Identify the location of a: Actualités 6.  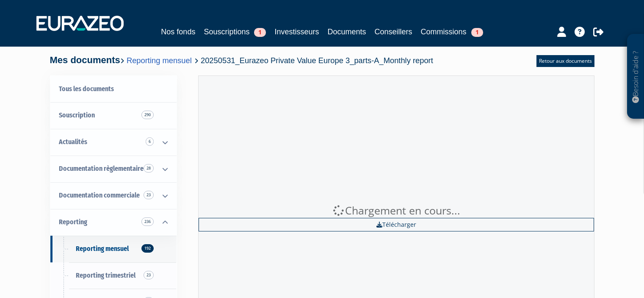
(113, 142).